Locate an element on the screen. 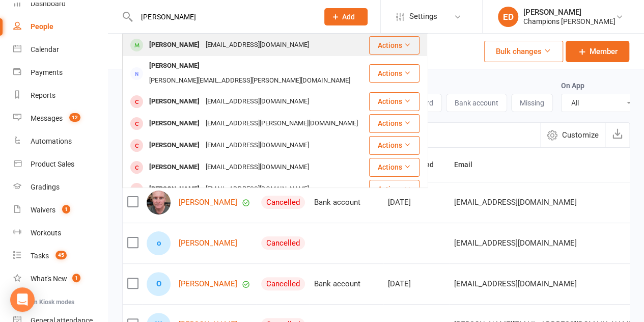 The width and height of the screenshot is (644, 322). div: What's New is located at coordinates (49, 279).